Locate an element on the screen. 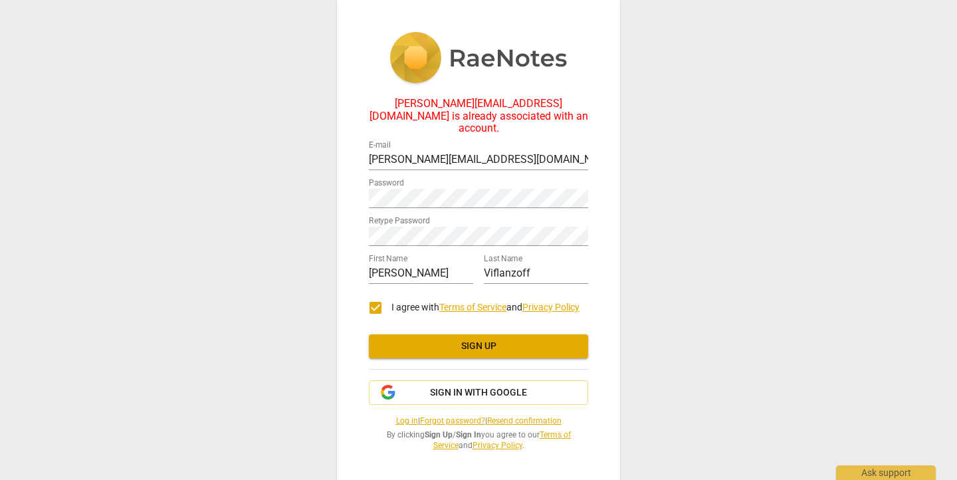 The width and height of the screenshot is (957, 480). span: Sign up is located at coordinates (478, 346).